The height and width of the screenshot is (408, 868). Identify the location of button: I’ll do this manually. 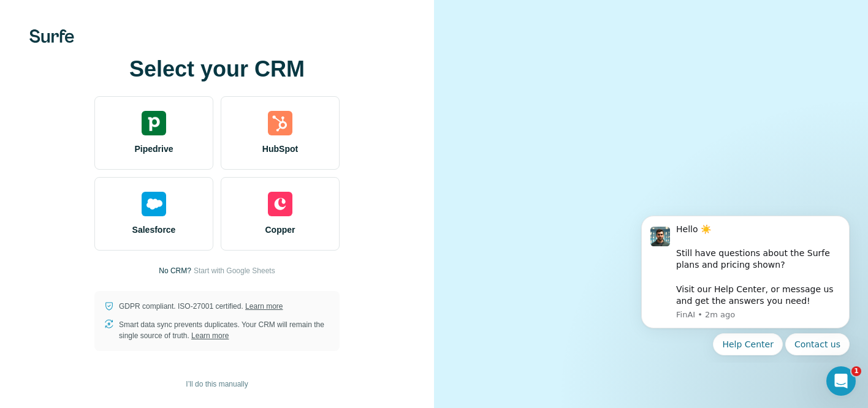
(216, 384).